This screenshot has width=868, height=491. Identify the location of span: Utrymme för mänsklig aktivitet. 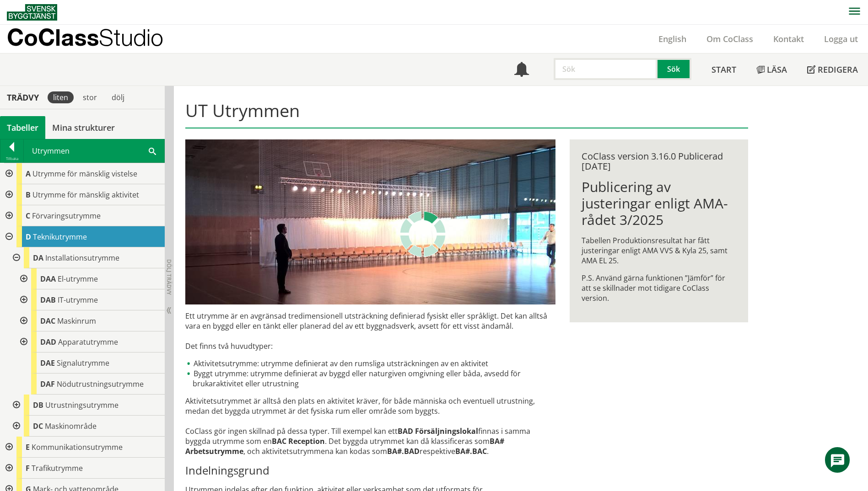
(85, 195).